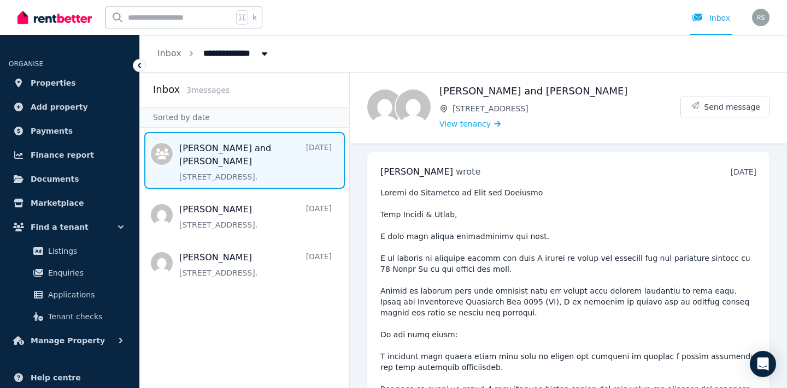 The height and width of the screenshot is (388, 787). I want to click on span: Documents, so click(55, 179).